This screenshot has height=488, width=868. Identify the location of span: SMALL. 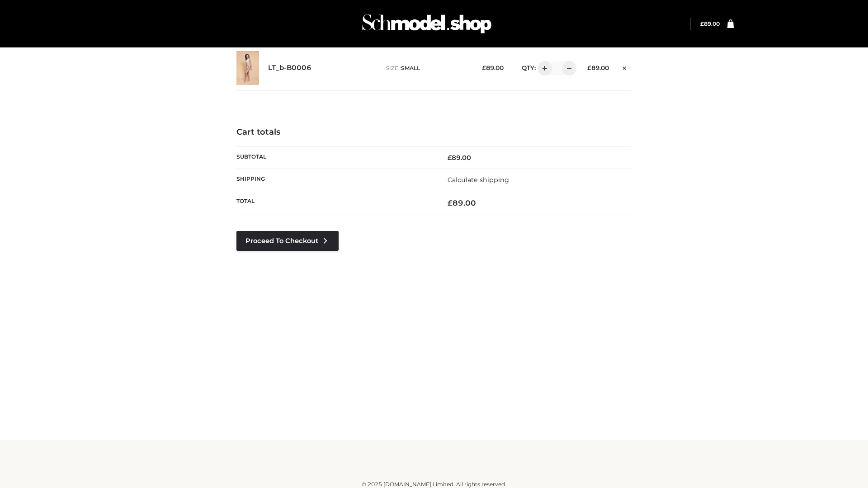
(411, 68).